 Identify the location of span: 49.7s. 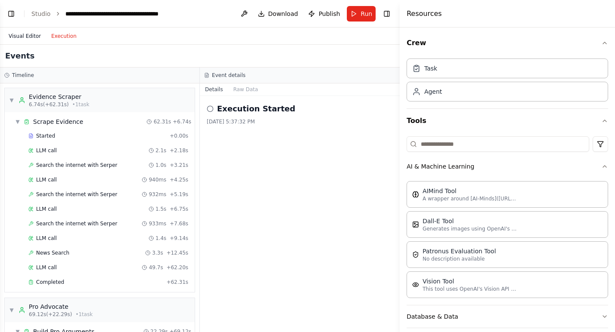
(156, 267).